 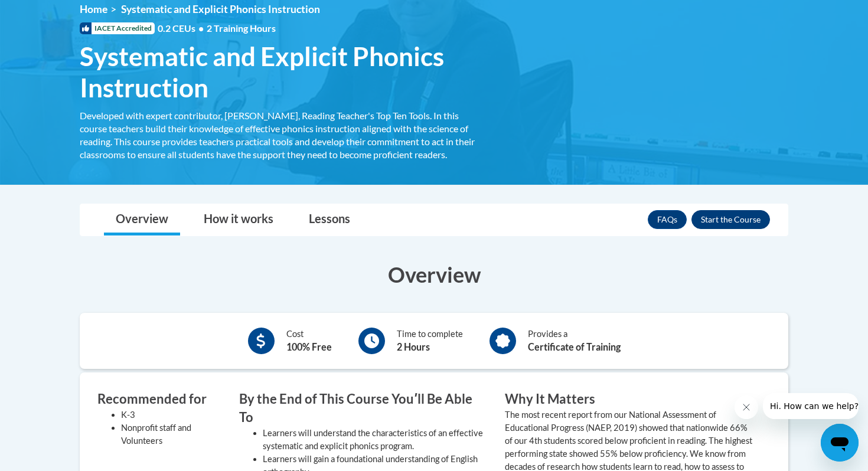 What do you see at coordinates (375, 439) in the screenshot?
I see `li: Learners will understand the characteristics of an effective systematic and explicit phonics prog...` at bounding box center [375, 439].